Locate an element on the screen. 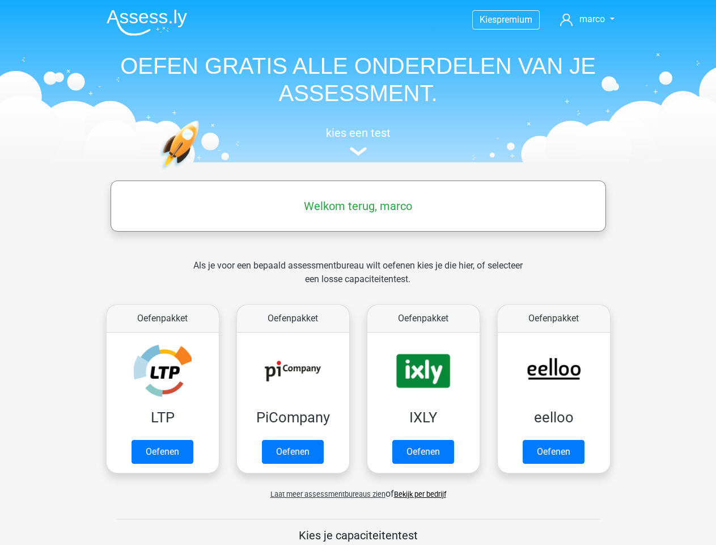 This screenshot has width=716, height=545. a: kies een test is located at coordinates (358, 141).